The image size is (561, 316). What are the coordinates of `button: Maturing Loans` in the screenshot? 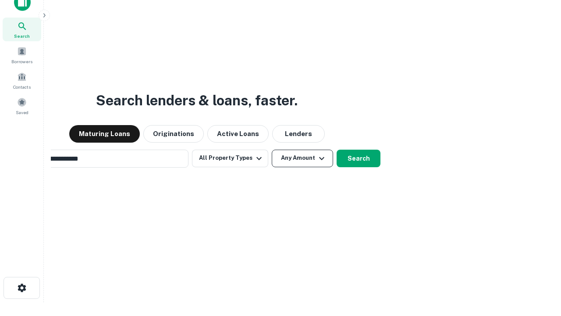 It's located at (104, 134).